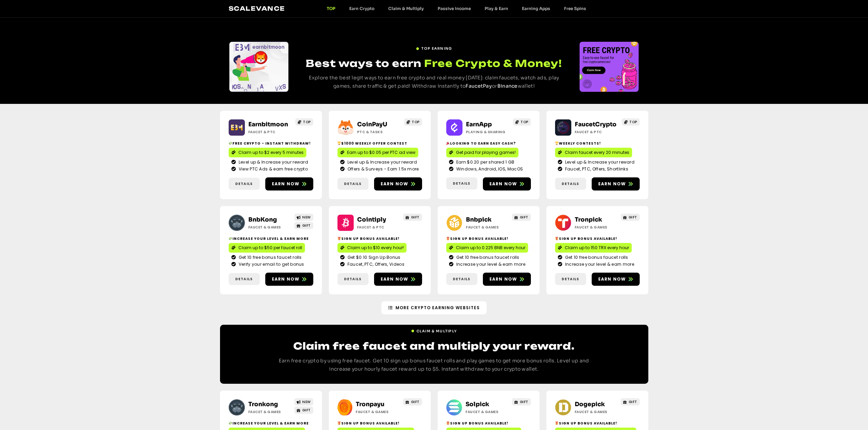  I want to click on span: Claim up to $50 per faucet roll, so click(270, 248).